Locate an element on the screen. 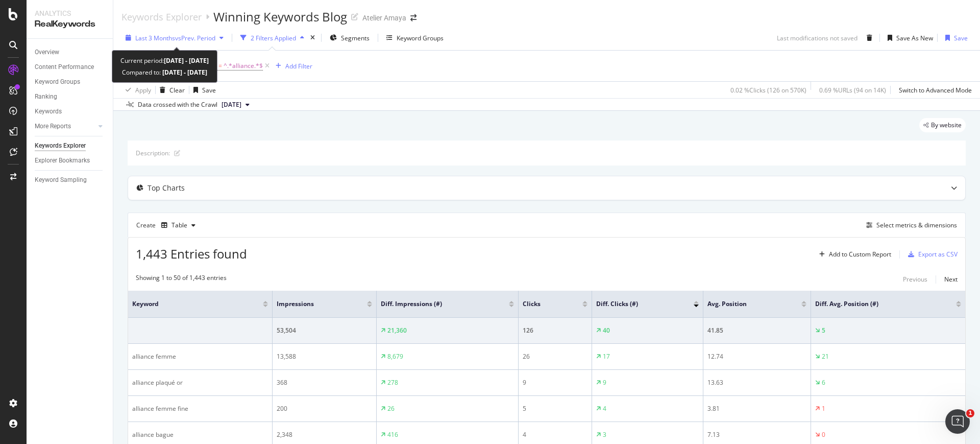 The image size is (980, 444). div: Analytics is located at coordinates (70, 13).